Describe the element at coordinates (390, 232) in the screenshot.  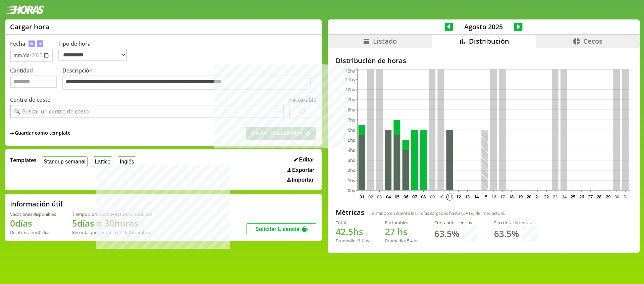
I see `span: 27` at that location.